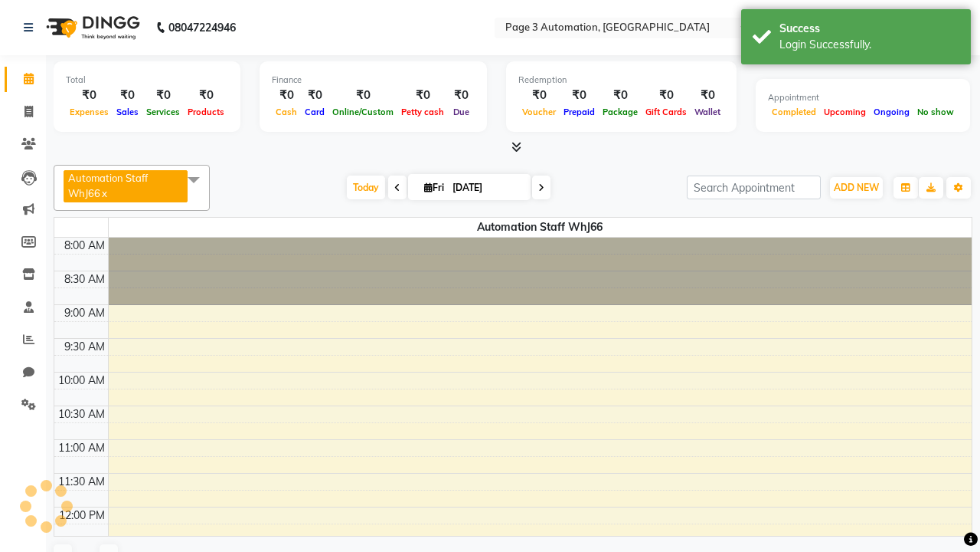 The height and width of the screenshot is (552, 980). Describe the element at coordinates (85, 245) in the screenshot. I see `div: 8:00 AM` at that location.